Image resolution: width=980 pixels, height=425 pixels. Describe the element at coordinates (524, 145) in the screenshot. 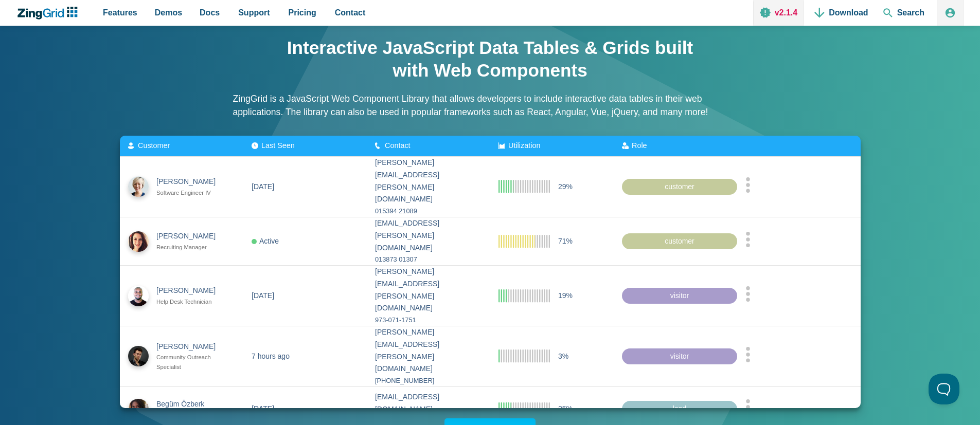

I see `span: Utilization` at that location.